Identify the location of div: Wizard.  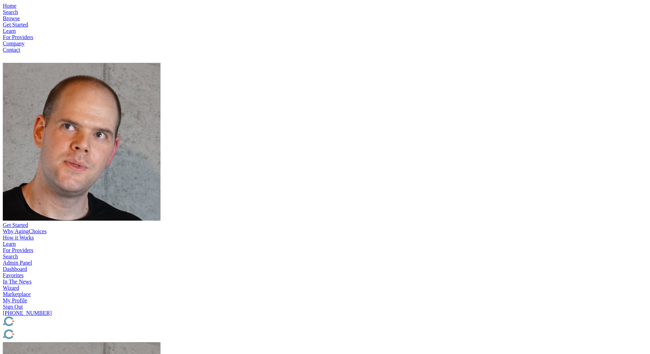
(325, 288).